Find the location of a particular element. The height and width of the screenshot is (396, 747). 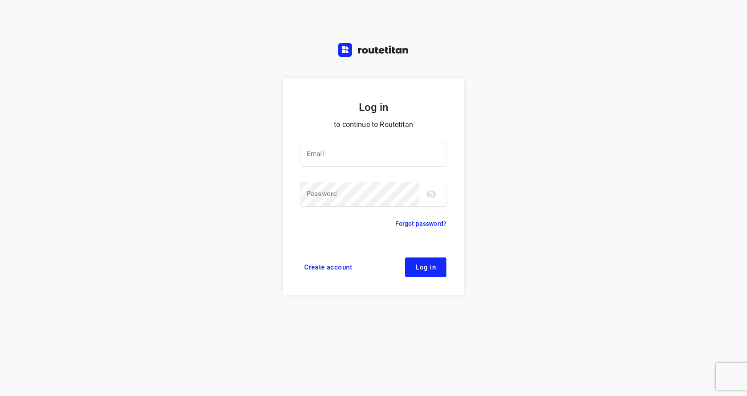

button: Log in is located at coordinates (426, 267).